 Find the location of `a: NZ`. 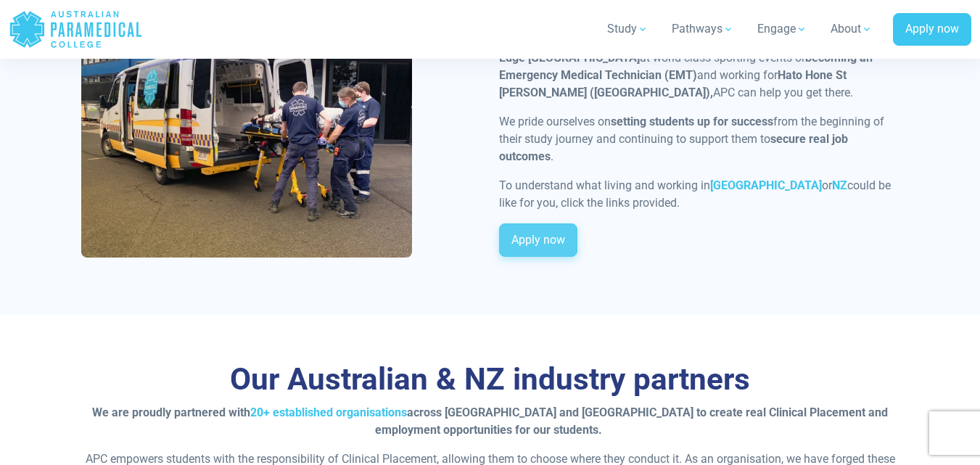

a: NZ is located at coordinates (840, 185).